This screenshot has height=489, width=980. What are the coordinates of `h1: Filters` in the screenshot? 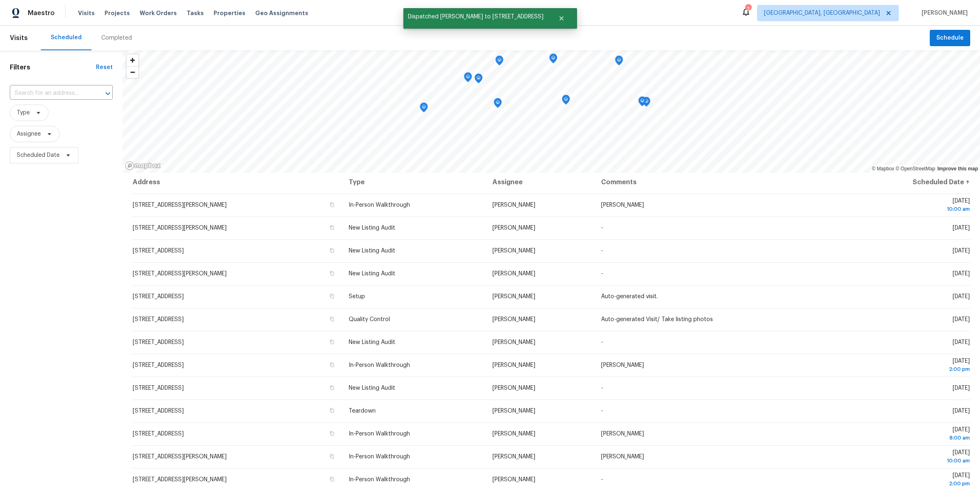 It's located at (53, 67).